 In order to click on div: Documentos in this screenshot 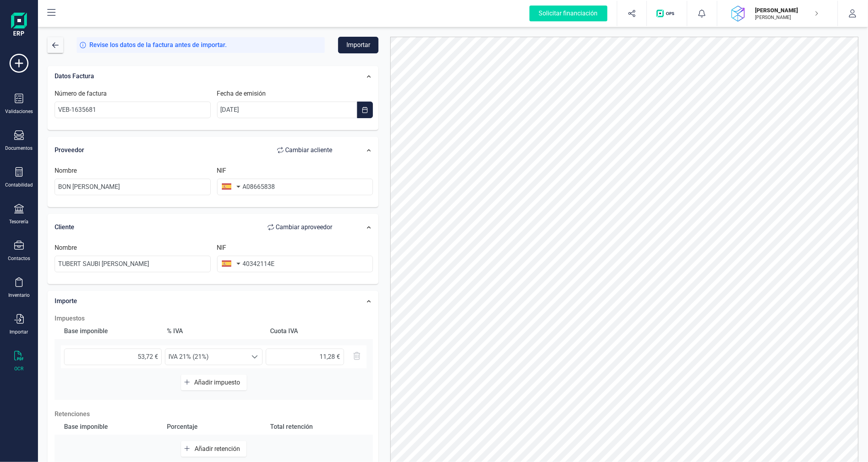, I will do `click(19, 148)`.